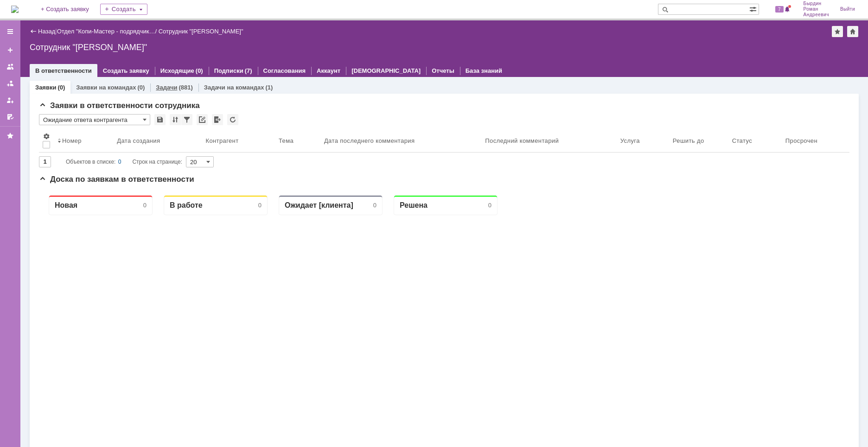  What do you see at coordinates (138, 141) in the screenshot?
I see `div: Дата создания` at bounding box center [138, 141].